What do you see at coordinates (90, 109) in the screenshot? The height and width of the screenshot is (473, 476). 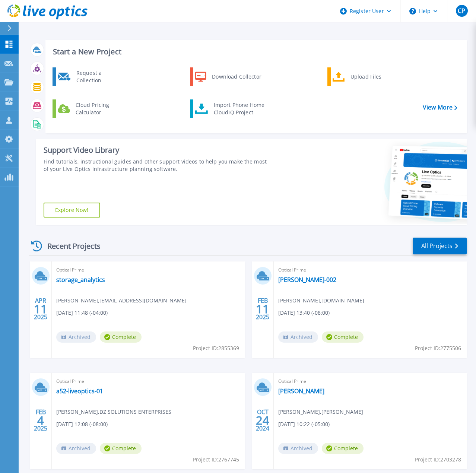 I see `a: Cloud Pricing Calculator` at bounding box center [90, 109].